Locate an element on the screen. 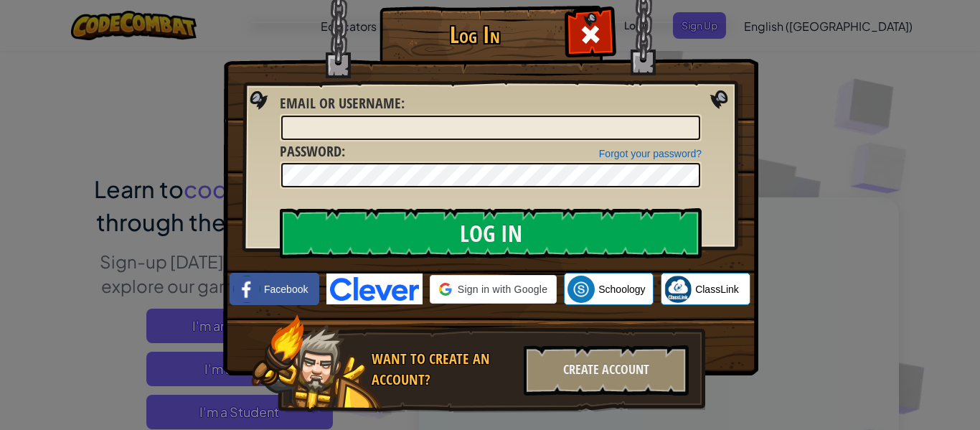 The height and width of the screenshot is (430, 980). span: Email or Username is located at coordinates (340, 102).